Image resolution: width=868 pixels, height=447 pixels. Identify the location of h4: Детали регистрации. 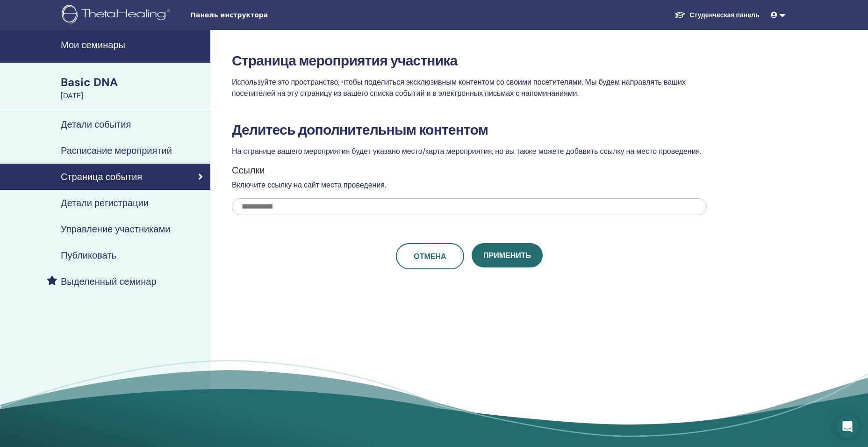
(105, 203).